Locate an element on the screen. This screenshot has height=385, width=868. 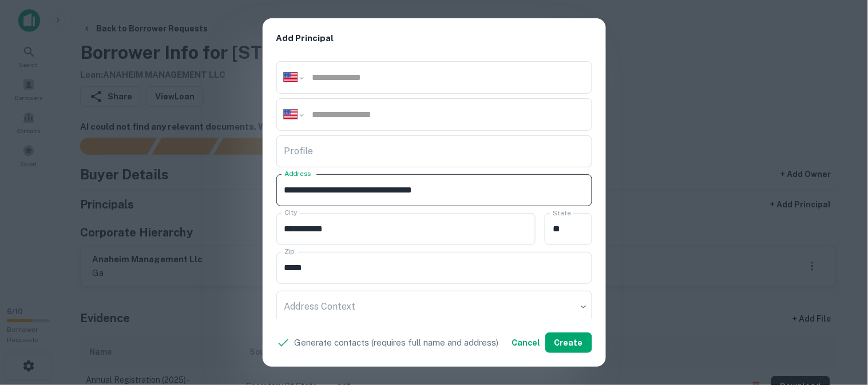
label: Zip is located at coordinates (290, 251).